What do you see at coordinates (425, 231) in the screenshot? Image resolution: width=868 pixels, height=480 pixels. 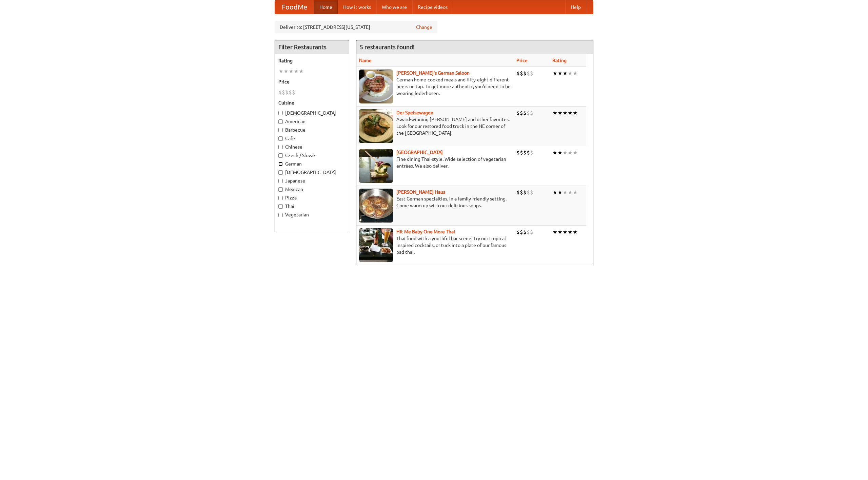 I see `b: Hit Me Baby One More Thai` at bounding box center [425, 231].